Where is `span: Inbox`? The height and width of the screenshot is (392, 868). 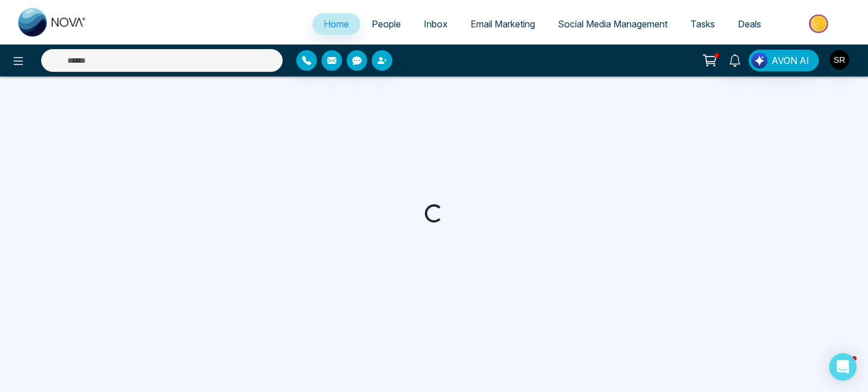 span: Inbox is located at coordinates (436, 24).